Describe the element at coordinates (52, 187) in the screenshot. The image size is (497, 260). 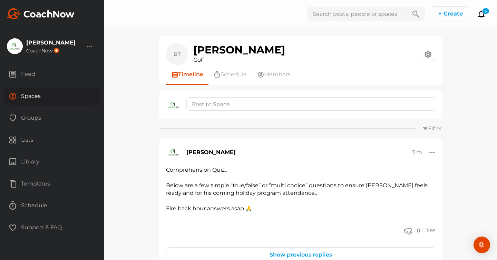
I see `a: Templates` at that location.